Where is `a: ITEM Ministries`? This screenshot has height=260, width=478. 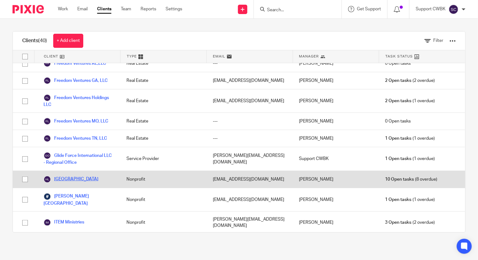 a: ITEM Ministries is located at coordinates (64, 223).